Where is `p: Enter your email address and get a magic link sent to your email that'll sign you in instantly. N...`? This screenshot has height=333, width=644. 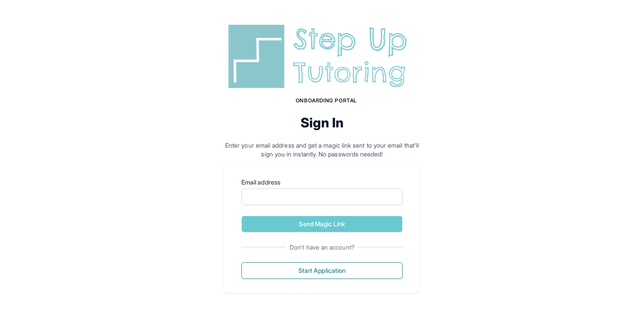
p: Enter your email address and get a magic link sent to your email that'll sign you in instantly. N... is located at coordinates (322, 150).